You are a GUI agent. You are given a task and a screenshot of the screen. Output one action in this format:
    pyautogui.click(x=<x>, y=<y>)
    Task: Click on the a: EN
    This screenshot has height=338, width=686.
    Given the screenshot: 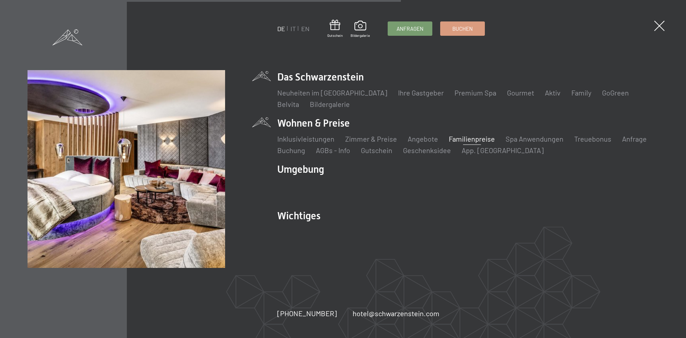 What is the action you would take?
    pyautogui.click(x=305, y=29)
    